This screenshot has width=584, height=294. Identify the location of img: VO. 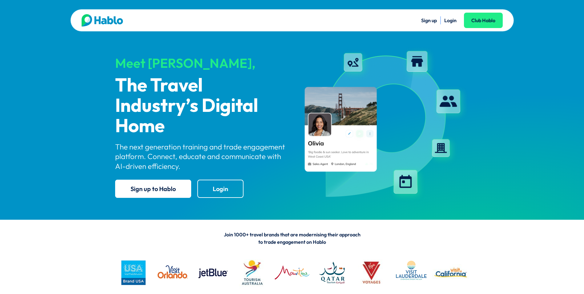
(173, 272).